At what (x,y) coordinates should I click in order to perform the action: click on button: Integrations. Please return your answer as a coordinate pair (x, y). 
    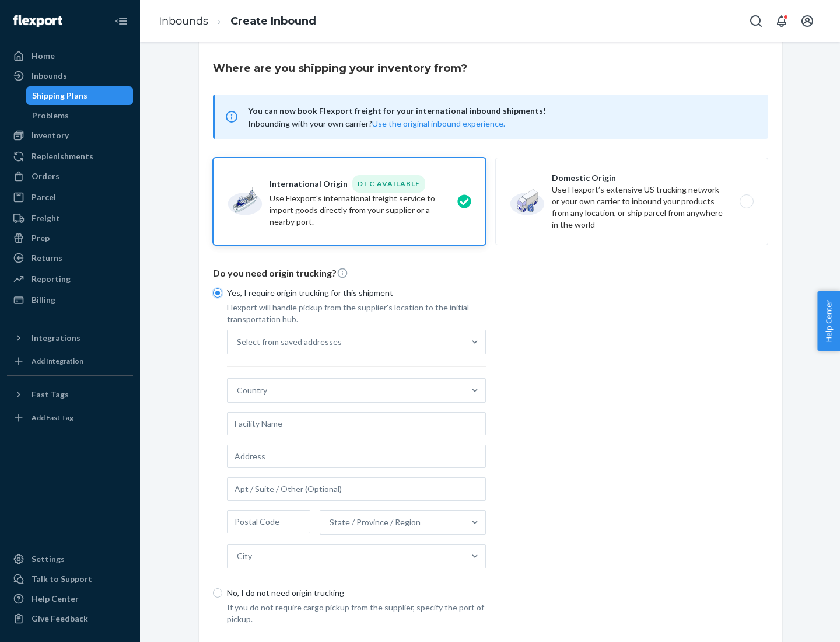
    Looking at the image, I should click on (70, 338).